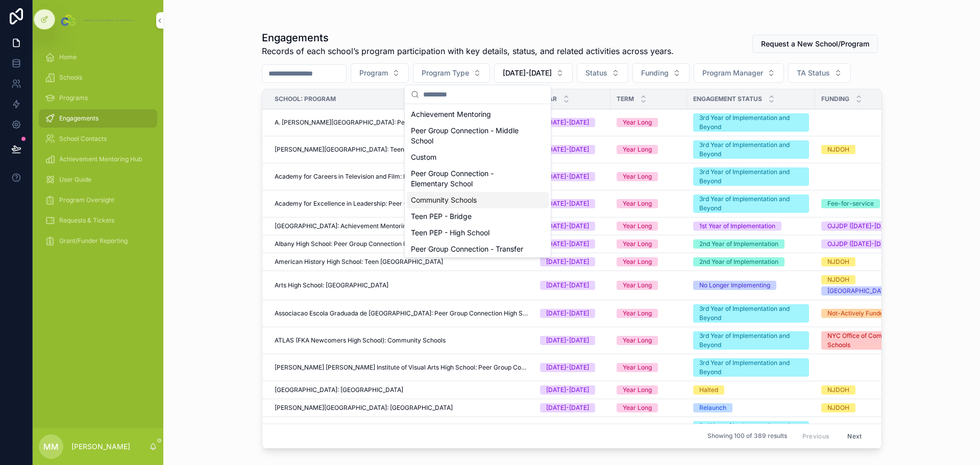 This screenshot has width=980, height=465. What do you see at coordinates (83, 139) in the screenshot?
I see `span: School Contacts` at bounding box center [83, 139].